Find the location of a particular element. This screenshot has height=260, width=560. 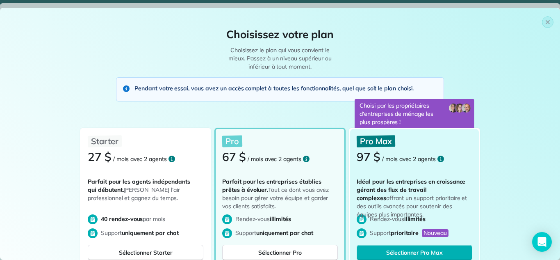

span: Parfait pour les entreprises établies prêtes à évoluer. is located at coordinates (272, 185).